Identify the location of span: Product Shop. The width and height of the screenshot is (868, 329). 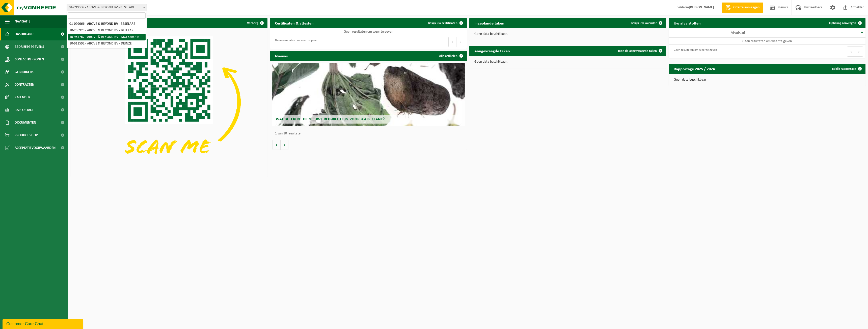
(26, 135).